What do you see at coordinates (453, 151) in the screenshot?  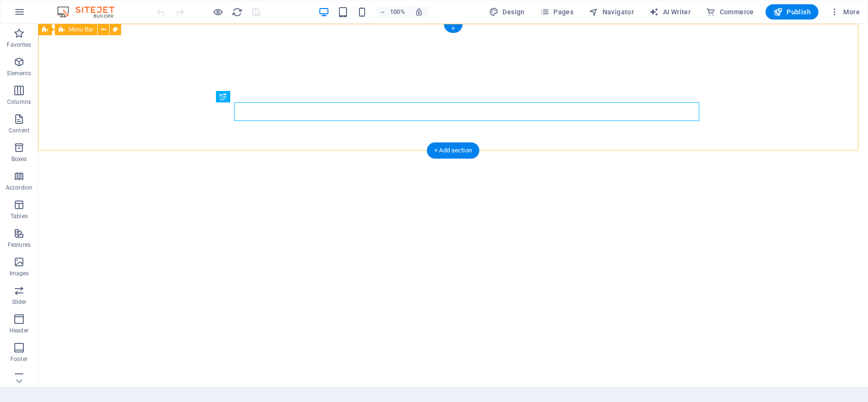 I see `div: + Add section` at bounding box center [453, 151].